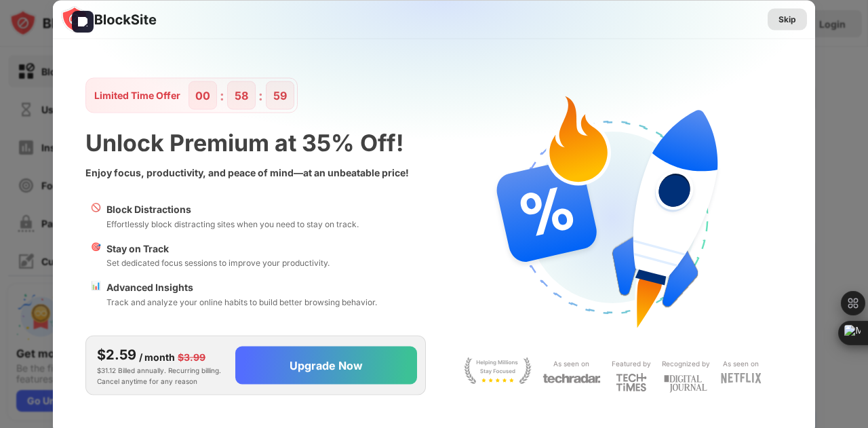  Describe the element at coordinates (741, 379) in the screenshot. I see `img: light-netflix.svg` at that location.